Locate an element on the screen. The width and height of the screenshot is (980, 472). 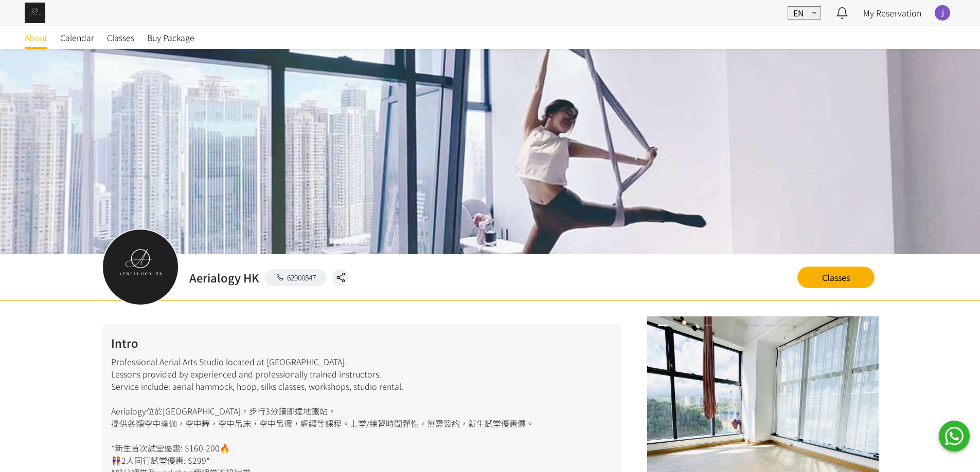
span: Calendar is located at coordinates (77, 37).